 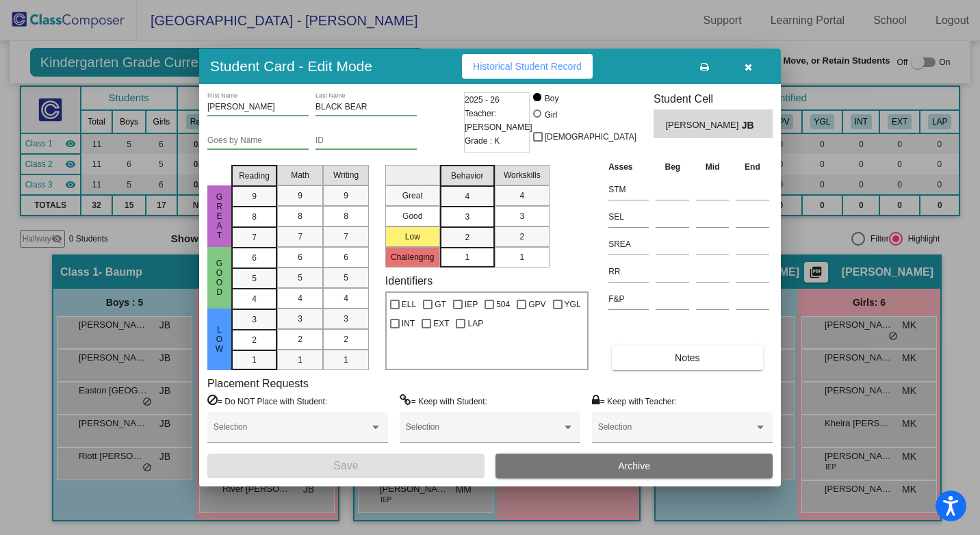 What do you see at coordinates (687, 358) in the screenshot?
I see `button: Notes` at bounding box center [687, 358].